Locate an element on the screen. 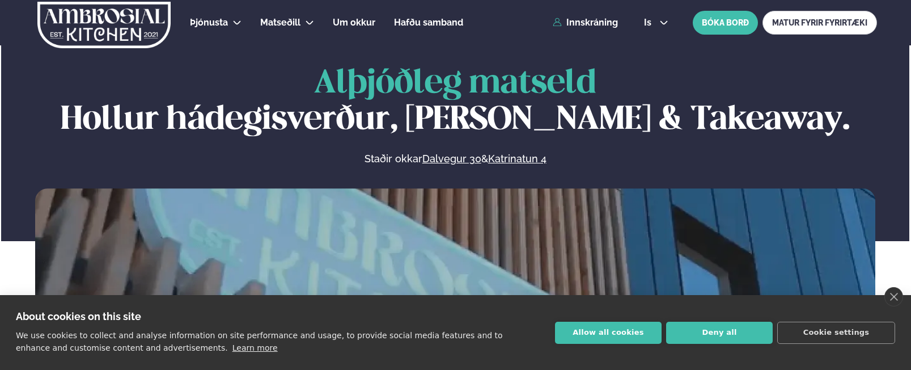  img: logo is located at coordinates (104, 25).